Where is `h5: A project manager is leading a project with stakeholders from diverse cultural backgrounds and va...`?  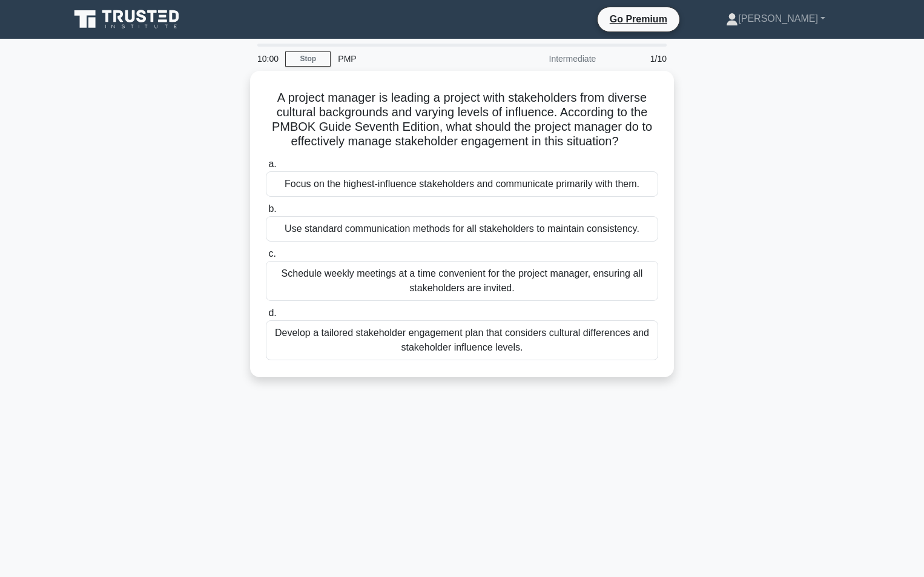 h5: A project manager is leading a project with stakeholders from diverse cultural backgrounds and va... is located at coordinates (462, 120).